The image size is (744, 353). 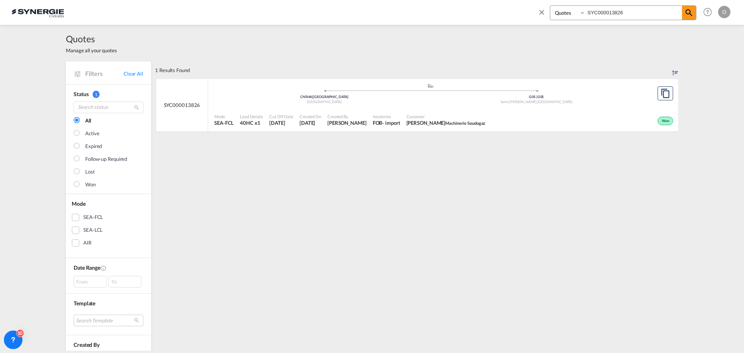 What do you see at coordinates (93, 230) in the screenshot?
I see `div: SEA-LCL` at bounding box center [93, 230].